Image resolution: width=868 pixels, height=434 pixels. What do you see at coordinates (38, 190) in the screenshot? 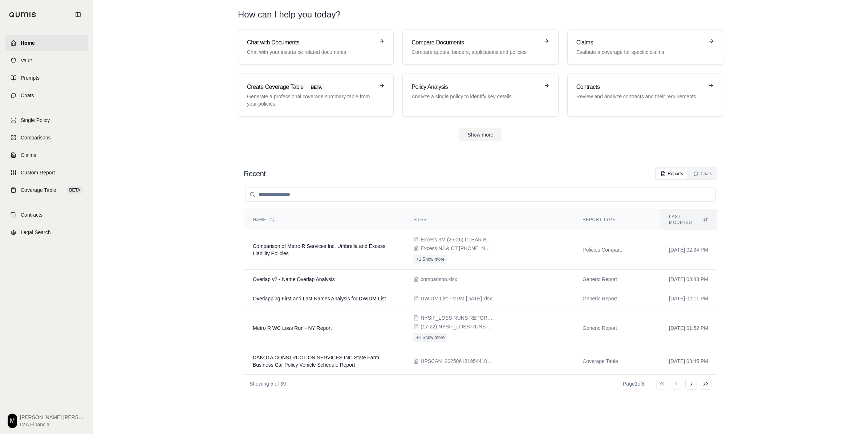
I see `span: Coverage Table` at bounding box center [38, 190].